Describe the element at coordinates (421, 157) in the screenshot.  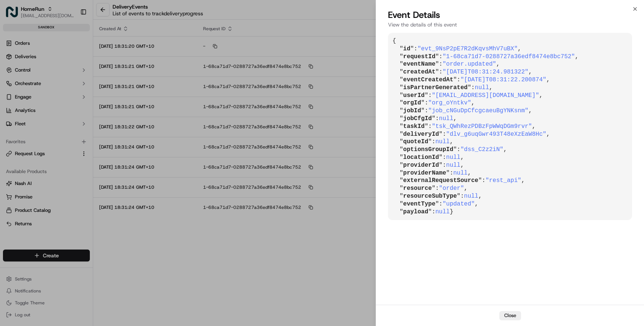
I see `span: locationId` at that location.